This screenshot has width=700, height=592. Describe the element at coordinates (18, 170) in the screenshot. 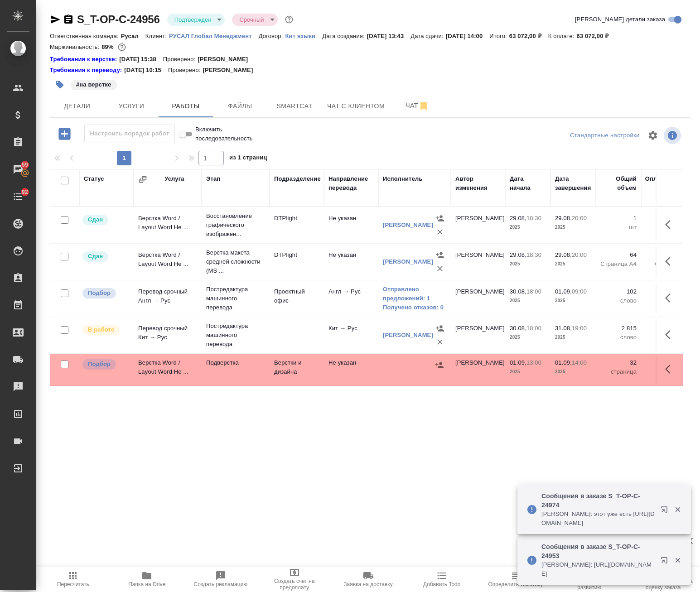

I see `a: 59` at that location.